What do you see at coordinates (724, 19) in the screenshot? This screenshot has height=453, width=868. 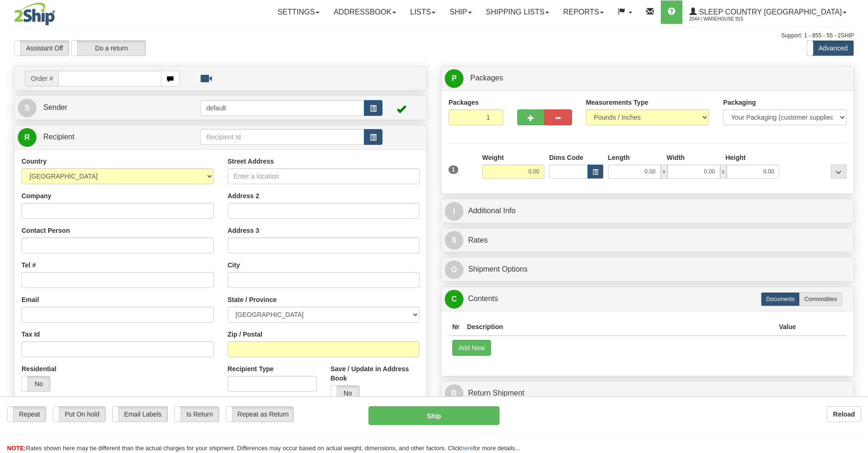 I see `span: 2044 / Warehouse 915` at bounding box center [724, 19].